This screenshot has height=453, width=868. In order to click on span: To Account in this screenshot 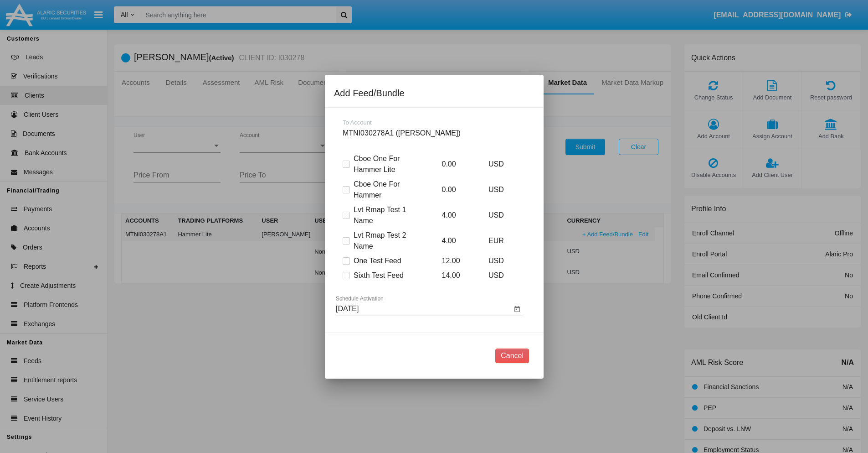, I will do `click(357, 123)`.